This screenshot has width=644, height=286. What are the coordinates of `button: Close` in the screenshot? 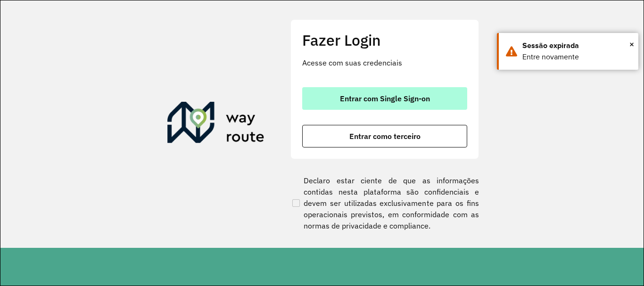 It's located at (632, 44).